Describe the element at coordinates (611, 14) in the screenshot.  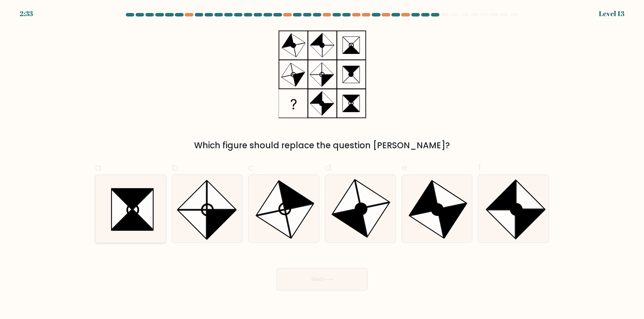
I see `div: Level 13` at that location.